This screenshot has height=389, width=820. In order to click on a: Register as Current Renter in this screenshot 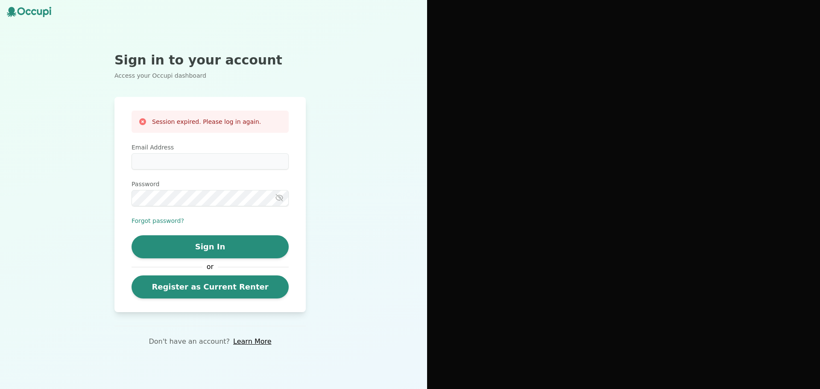, I will do `click(210, 287)`.